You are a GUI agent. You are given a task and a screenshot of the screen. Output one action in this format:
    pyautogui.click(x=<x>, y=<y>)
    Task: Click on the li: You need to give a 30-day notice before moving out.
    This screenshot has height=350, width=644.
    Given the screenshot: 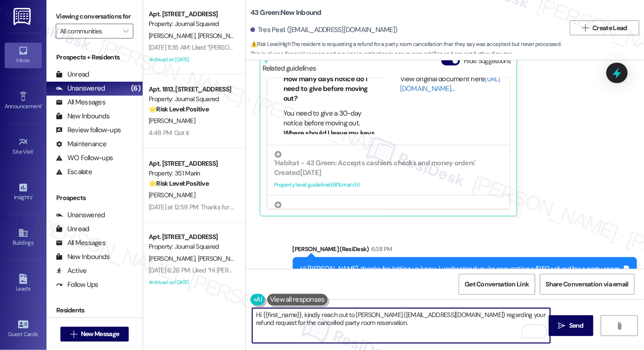 What is the action you would take?
    pyautogui.click(x=331, y=118)
    